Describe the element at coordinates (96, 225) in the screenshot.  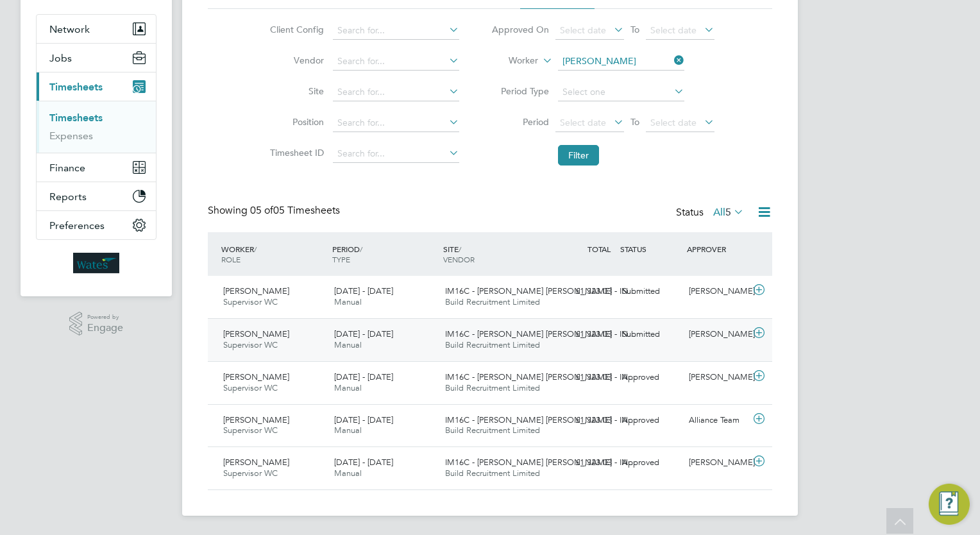
I see `button: Preferences` at that location.